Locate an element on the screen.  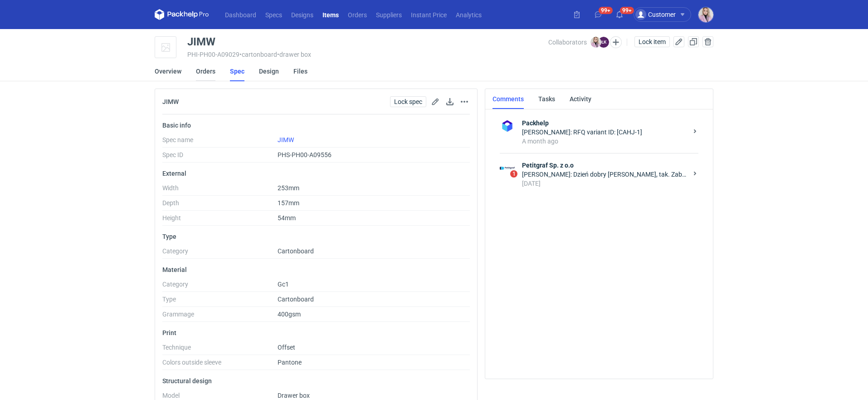
figcaption: ŁK is located at coordinates (604, 42).